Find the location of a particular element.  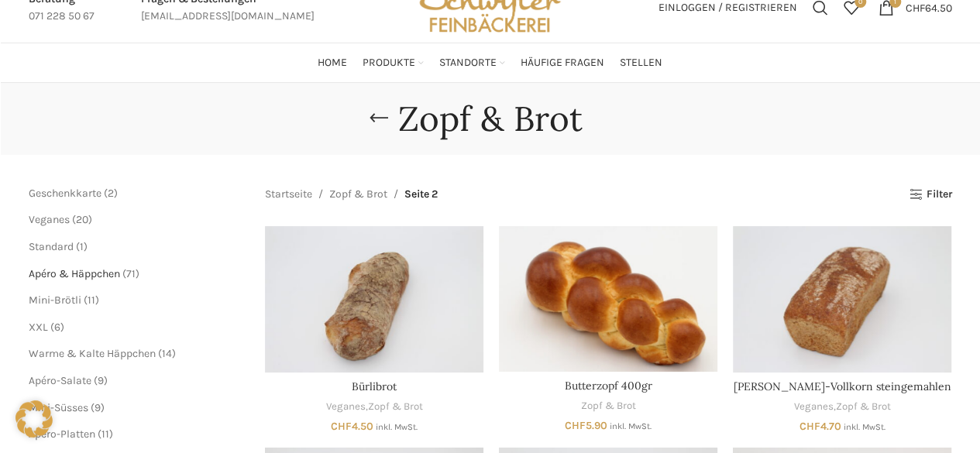

a: Häufige Fragen is located at coordinates (563, 63).